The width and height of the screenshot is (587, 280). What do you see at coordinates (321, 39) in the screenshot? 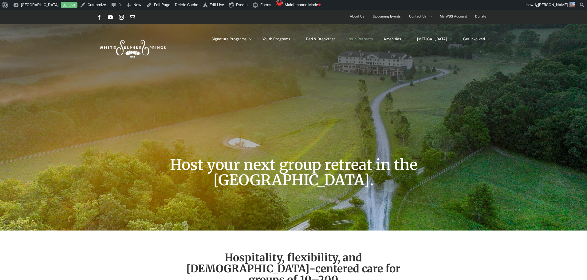
I see `a: Bed & Breakfast` at bounding box center [321, 39].